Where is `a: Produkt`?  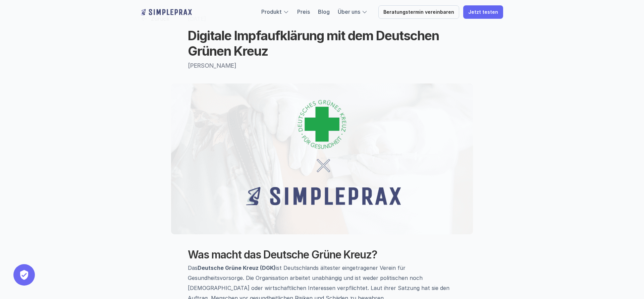 a: Produkt is located at coordinates (272, 12).